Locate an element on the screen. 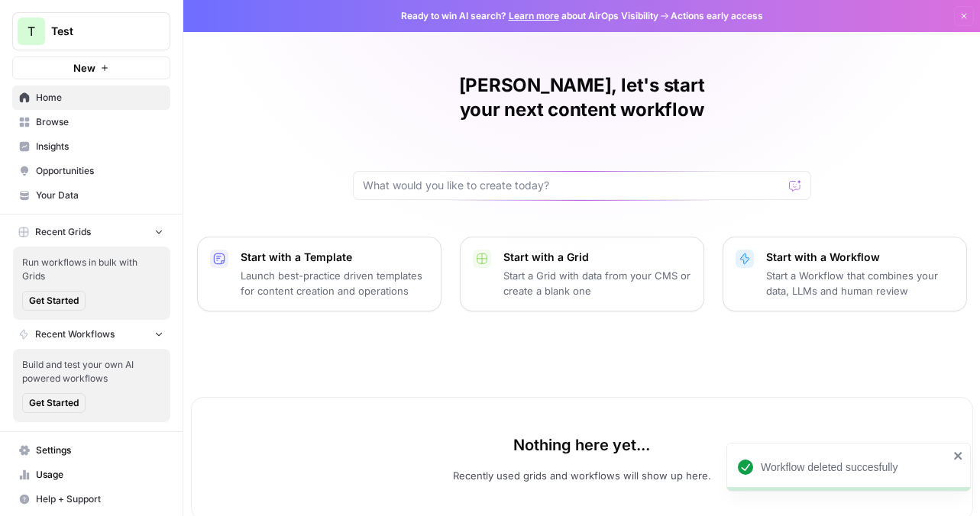 The width and height of the screenshot is (980, 516). button: Recent Workflows is located at coordinates (91, 335).